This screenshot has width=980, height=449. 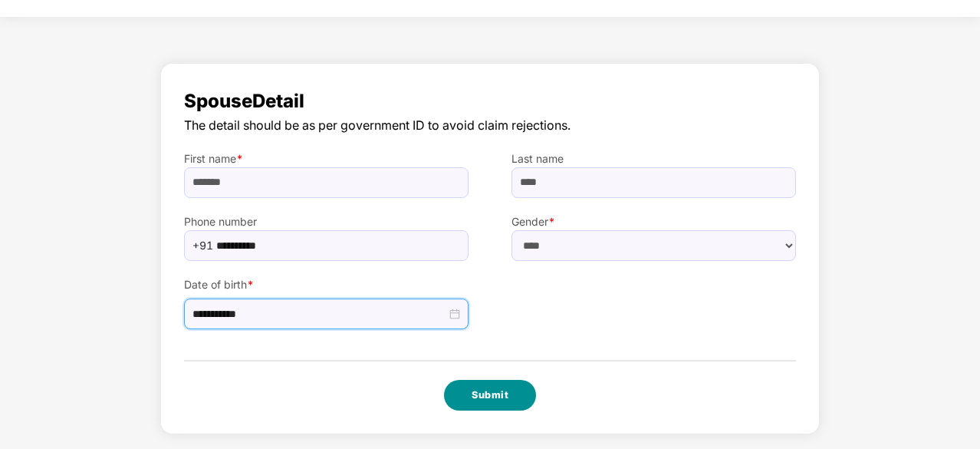 What do you see at coordinates (490, 101) in the screenshot?
I see `span: Spouse Detail` at bounding box center [490, 101].